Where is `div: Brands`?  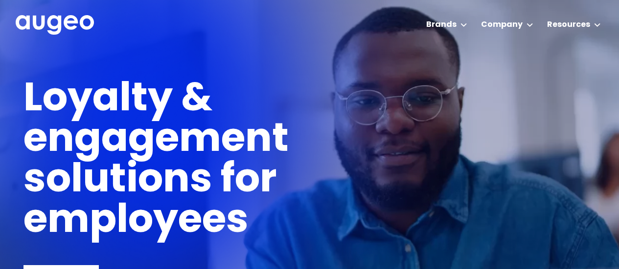
div: Brands is located at coordinates (441, 25).